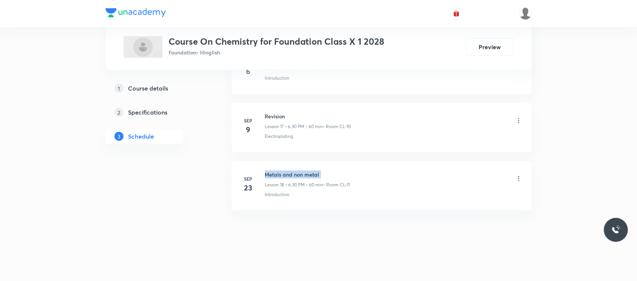 This screenshot has width=637, height=281. Describe the element at coordinates (143, 47) in the screenshot. I see `img: FCE36E3C-E22A-432F-9A40-4A26E7F57ABD_plus.png` at that location.